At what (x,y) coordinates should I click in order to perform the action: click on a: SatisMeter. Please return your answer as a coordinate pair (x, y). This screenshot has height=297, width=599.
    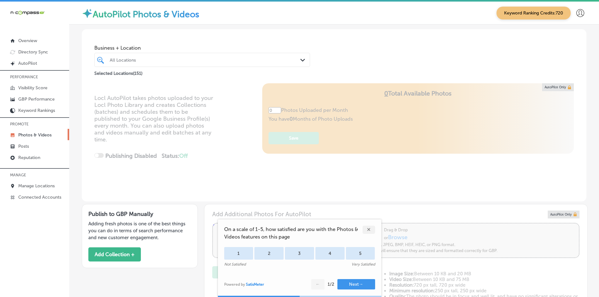
    Looking at the image, I should click on (255, 285).